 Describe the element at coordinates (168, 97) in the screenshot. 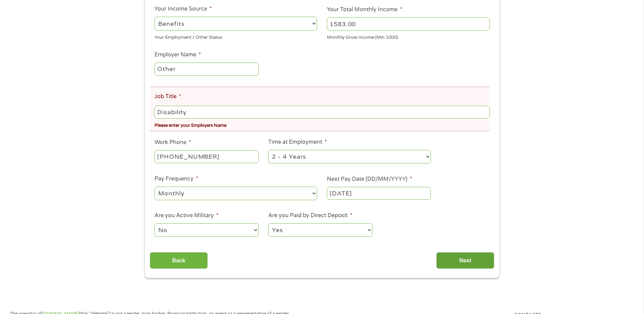

I see `label: Job Title` at that location.